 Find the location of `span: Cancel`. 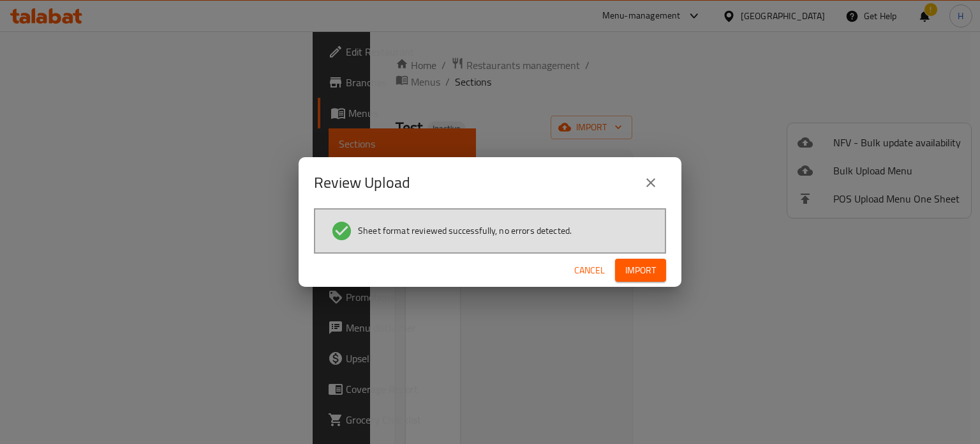

span: Cancel is located at coordinates (589, 270).